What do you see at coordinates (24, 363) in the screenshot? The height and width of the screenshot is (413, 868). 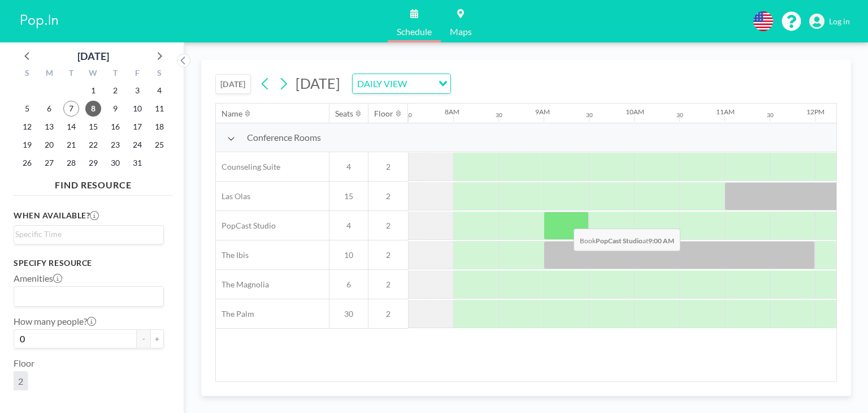 I see `label: Floor` at bounding box center [24, 363].